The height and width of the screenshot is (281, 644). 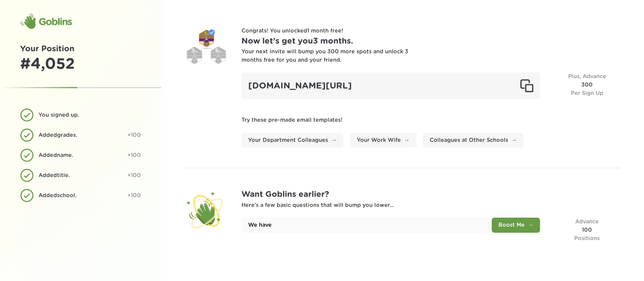 What do you see at coordinates (587, 93) in the screenshot?
I see `span: Per Sign Up` at bounding box center [587, 93].